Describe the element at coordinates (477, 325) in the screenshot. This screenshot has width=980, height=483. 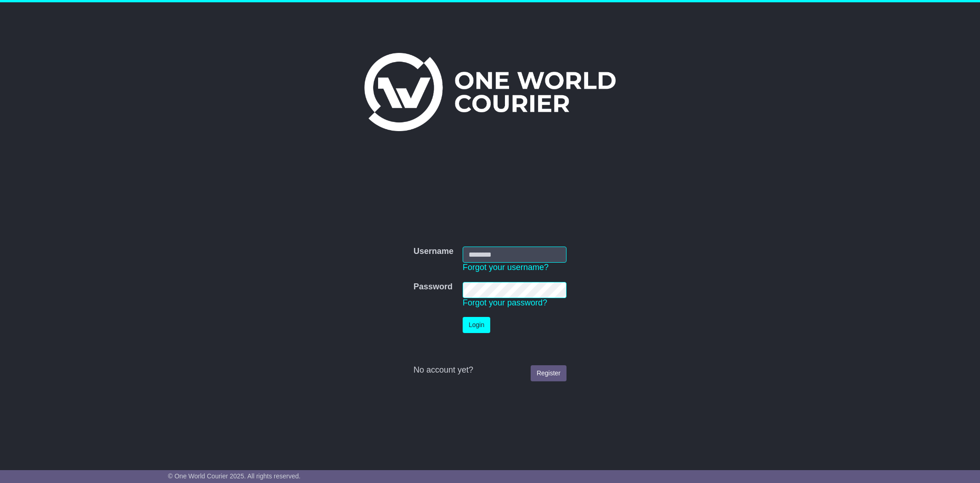
I see `button: Login` at that location.